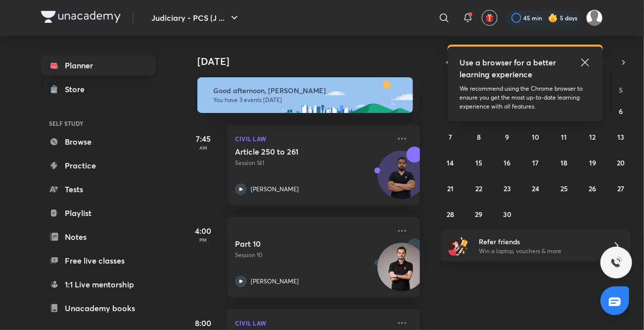 This screenshot has width=644, height=330. I want to click on button: September 8, 2025, so click(479, 136).